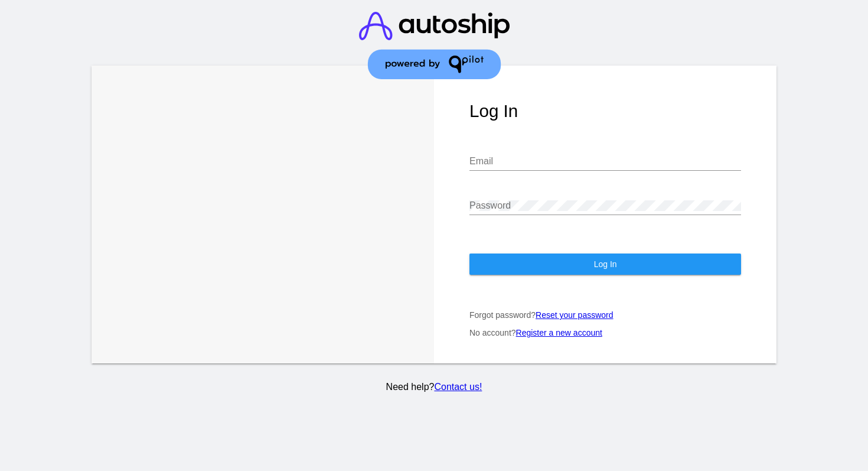 Image resolution: width=868 pixels, height=471 pixels. I want to click on a: Register a new account, so click(559, 333).